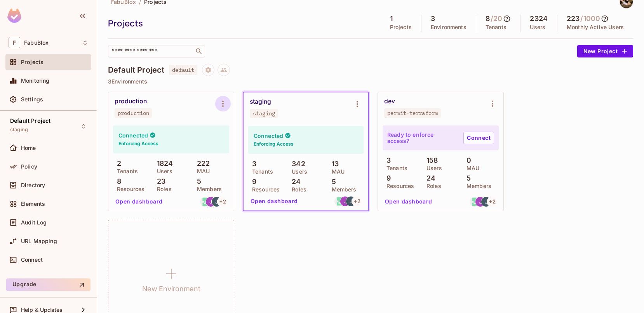 The height and width of the screenshot is (313, 644). What do you see at coordinates (433, 19) in the screenshot?
I see `h5: 3` at bounding box center [433, 19].